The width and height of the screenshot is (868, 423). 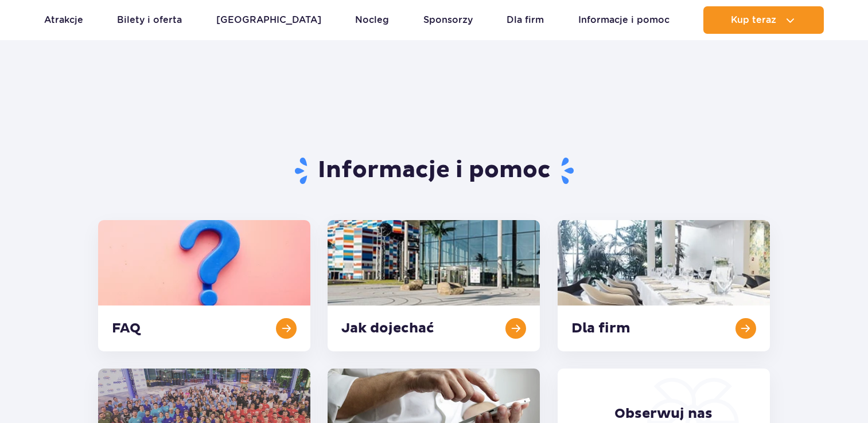 What do you see at coordinates (663, 414) in the screenshot?
I see `span: Obserwuj nas` at bounding box center [663, 414].